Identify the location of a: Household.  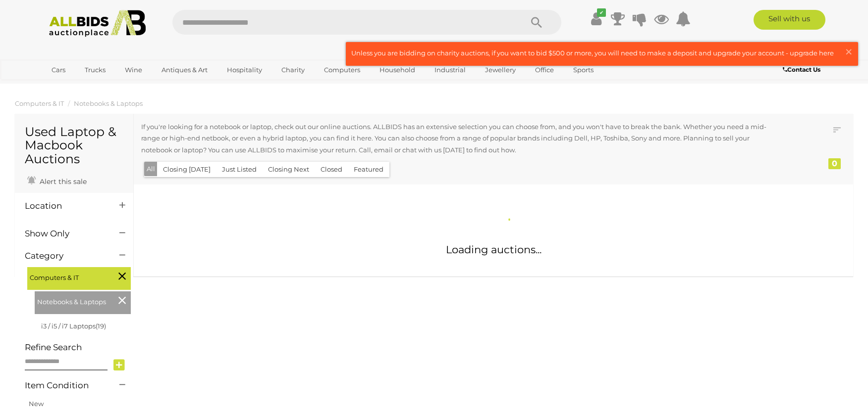
(397, 70).